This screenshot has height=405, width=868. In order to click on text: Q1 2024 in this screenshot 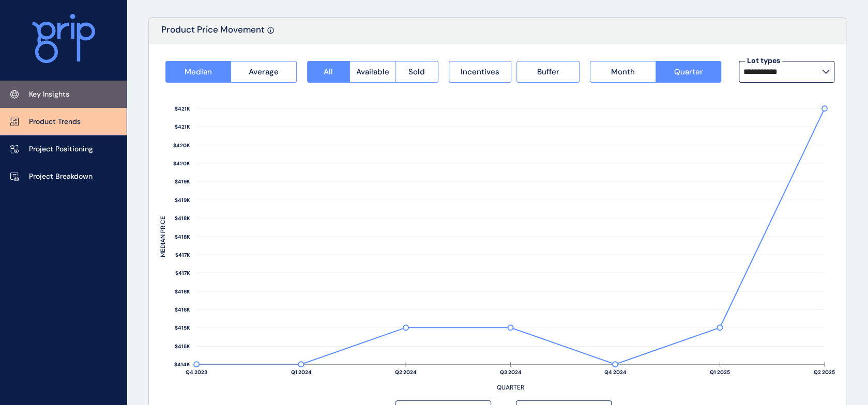, I will do `click(301, 372)`.